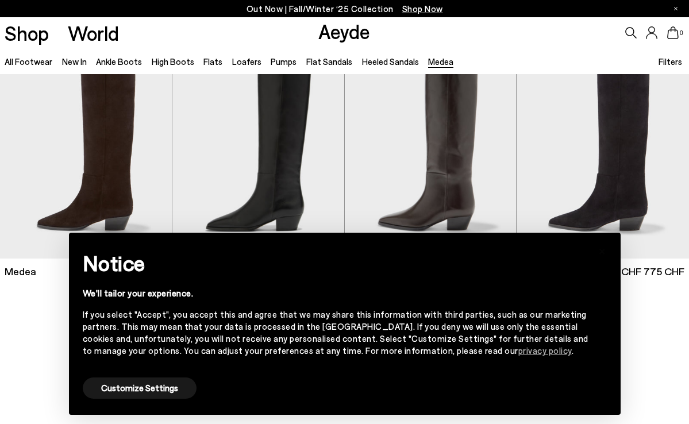 This screenshot has width=689, height=424. Describe the element at coordinates (653, 271) in the screenshot. I see `span: CHF 775 CHF` at that location.